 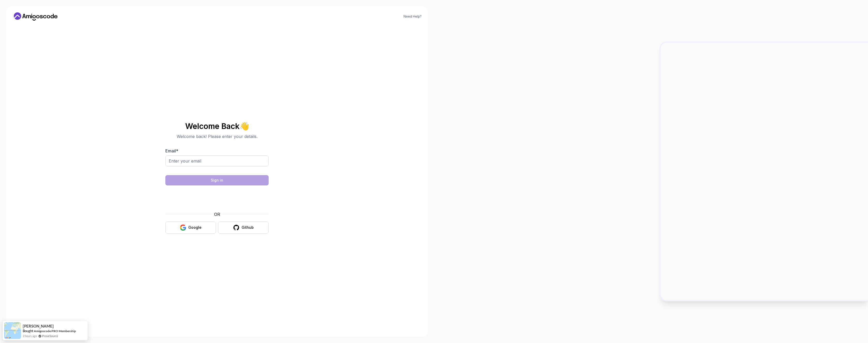 What do you see at coordinates (217, 161) in the screenshot?
I see `input: Enter your email` at bounding box center [217, 161].